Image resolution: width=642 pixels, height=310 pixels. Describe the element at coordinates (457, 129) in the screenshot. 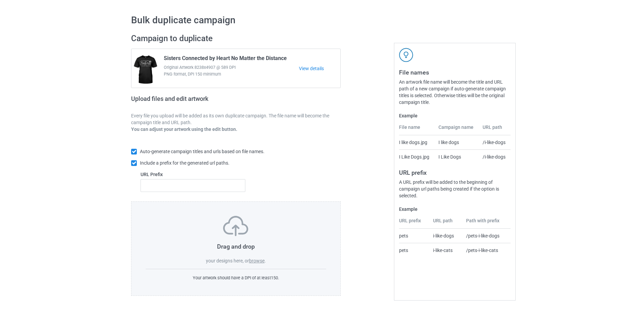

I see `th: Campaign name` at that location.